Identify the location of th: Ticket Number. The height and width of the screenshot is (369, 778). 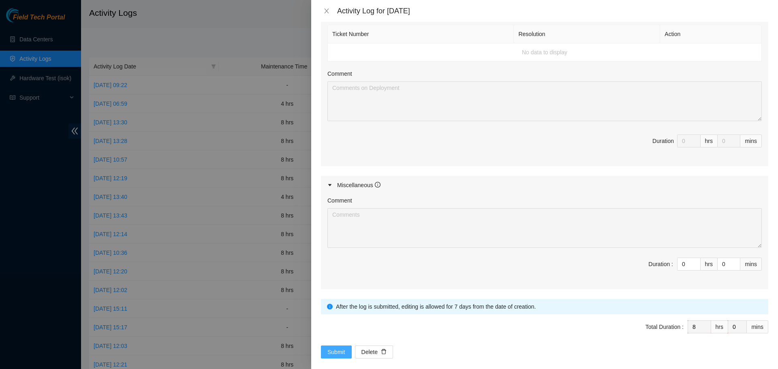
(420, 34).